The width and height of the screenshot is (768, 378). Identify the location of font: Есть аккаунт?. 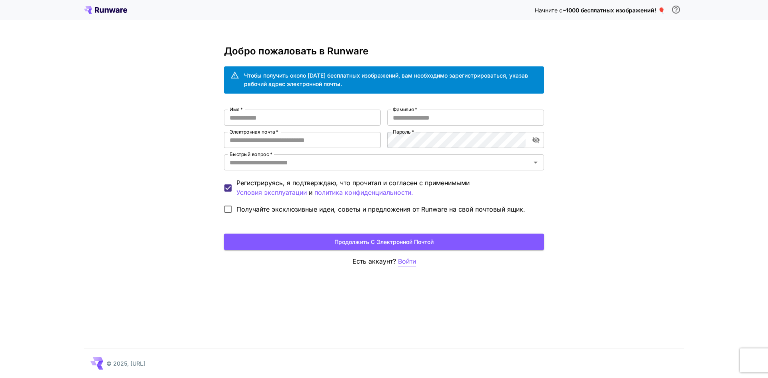
(374, 261).